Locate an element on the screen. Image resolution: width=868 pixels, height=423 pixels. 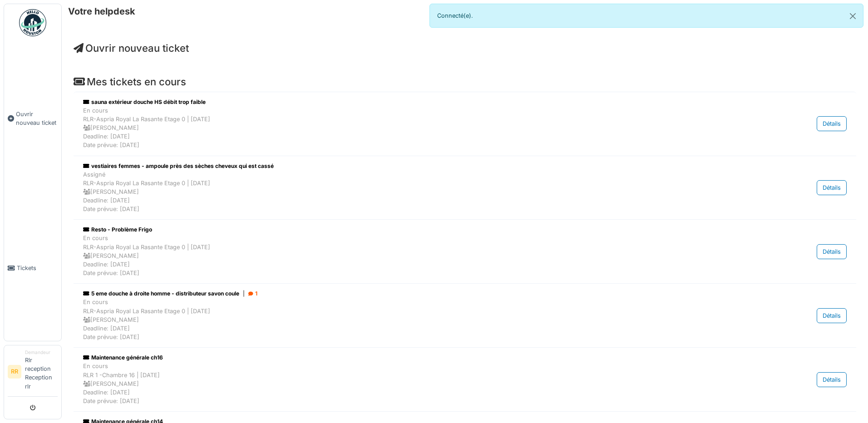
div: sauna extérieur douche HS débit trop faible is located at coordinates (409, 102).